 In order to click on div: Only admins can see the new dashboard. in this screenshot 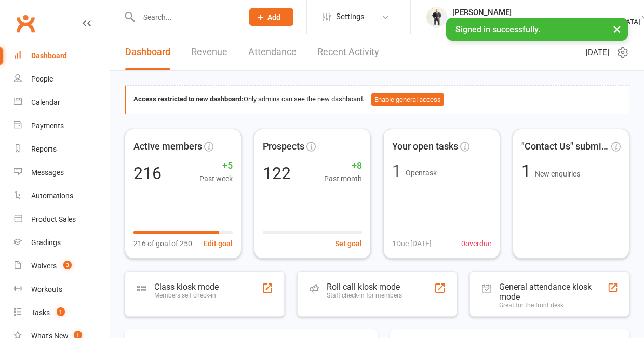, I will do `click(377, 100)`.